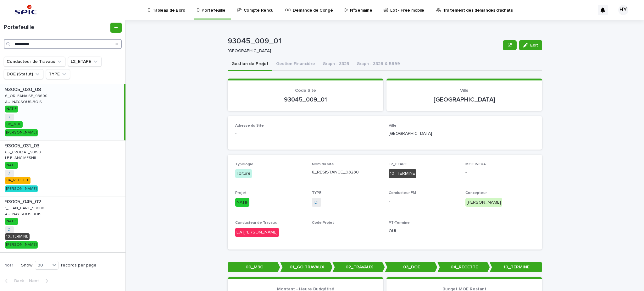 This screenshot has height=291, width=644. Describe the element at coordinates (306, 267) in the screenshot. I see `p: 01_GO TRAVAUX` at that location.